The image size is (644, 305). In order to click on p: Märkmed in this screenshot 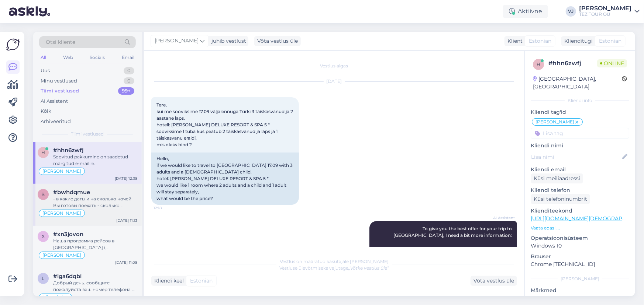, I will do `click(580, 290)`.